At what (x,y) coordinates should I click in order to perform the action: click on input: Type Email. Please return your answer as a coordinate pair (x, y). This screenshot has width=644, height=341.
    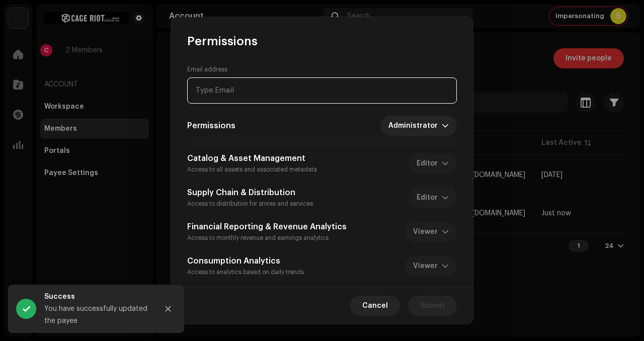
    Looking at the image, I should click on (322, 91).